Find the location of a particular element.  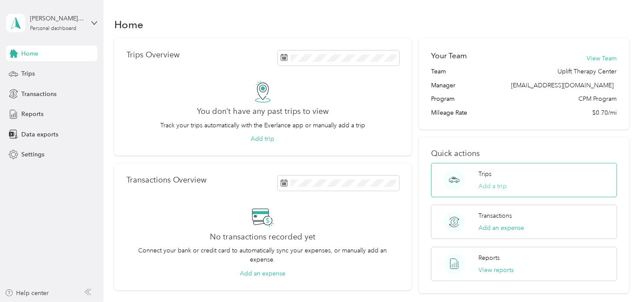

p: Quick actions is located at coordinates (524, 154).